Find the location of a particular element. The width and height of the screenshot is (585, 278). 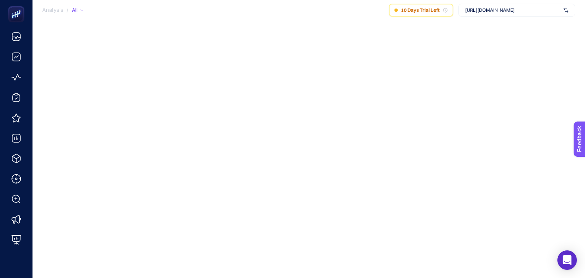

div: All is located at coordinates (78, 10).